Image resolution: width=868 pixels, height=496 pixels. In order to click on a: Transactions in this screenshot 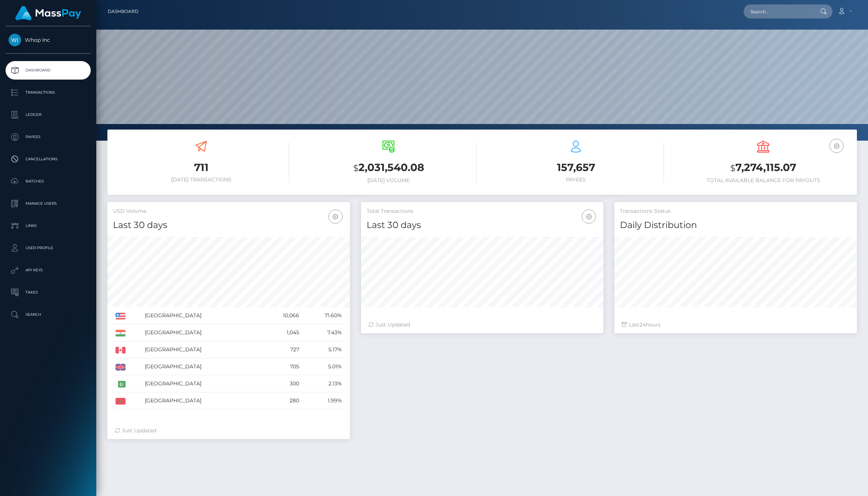, I will do `click(48, 92)`.